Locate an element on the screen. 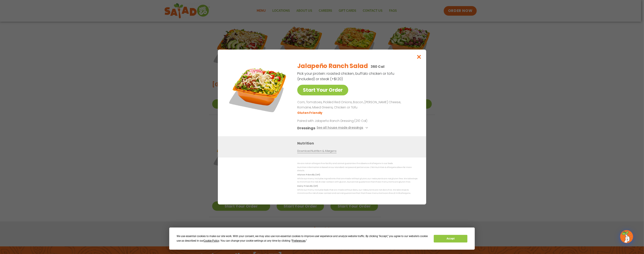 The image size is (644, 254). h3: Dressings is located at coordinates (306, 128).